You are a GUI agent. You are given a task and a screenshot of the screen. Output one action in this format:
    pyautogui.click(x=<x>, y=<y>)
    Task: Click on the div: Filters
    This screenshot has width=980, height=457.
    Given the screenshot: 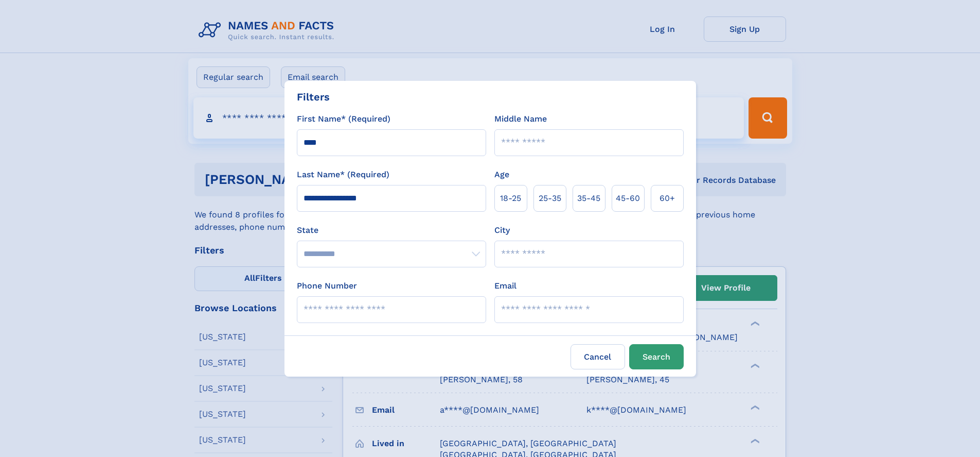 What is the action you would take?
    pyautogui.click(x=313, y=97)
    